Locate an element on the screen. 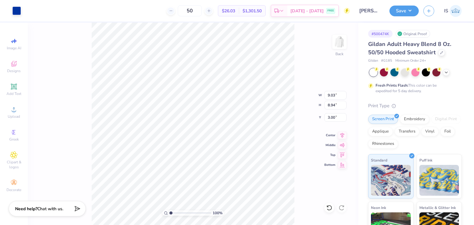 The height and width of the screenshot is (225, 474). span: Greek is located at coordinates (14, 139).